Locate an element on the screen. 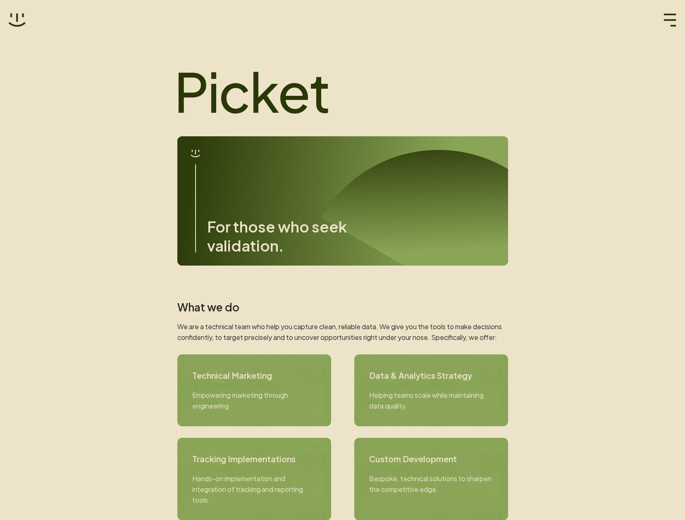 The image size is (685, 520). p: Empowering marketing through engineering. is located at coordinates (254, 401).